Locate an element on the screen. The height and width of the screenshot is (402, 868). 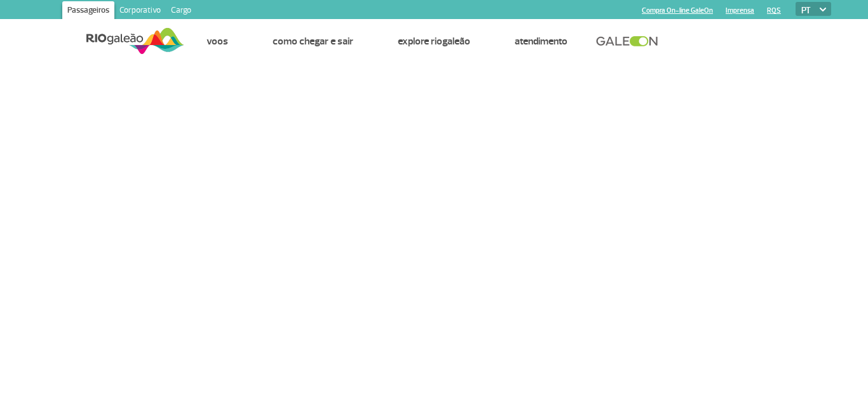
a: Corporativo is located at coordinates (139, 12).